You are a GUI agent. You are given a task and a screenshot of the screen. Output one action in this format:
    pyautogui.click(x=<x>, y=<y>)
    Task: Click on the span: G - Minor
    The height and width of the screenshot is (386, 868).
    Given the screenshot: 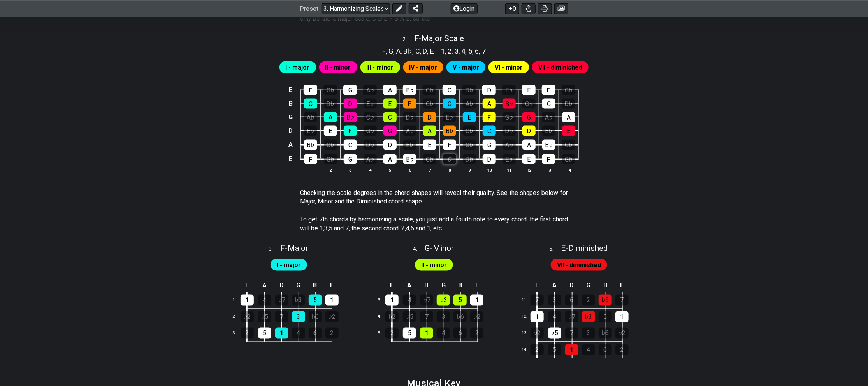 What is the action you would take?
    pyautogui.click(x=439, y=248)
    